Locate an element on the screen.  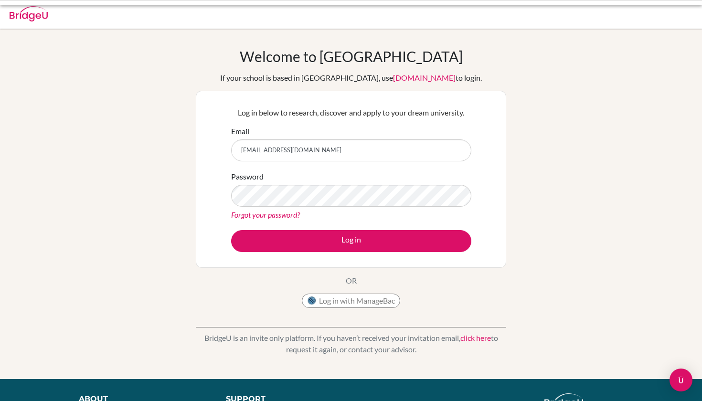
p: Log in below to research, discover and apply to your dream university. is located at coordinates (351, 113).